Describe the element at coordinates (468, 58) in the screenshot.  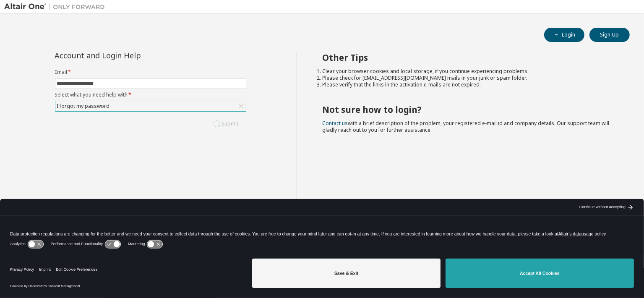
I see `h2: Other Tips` at that location.